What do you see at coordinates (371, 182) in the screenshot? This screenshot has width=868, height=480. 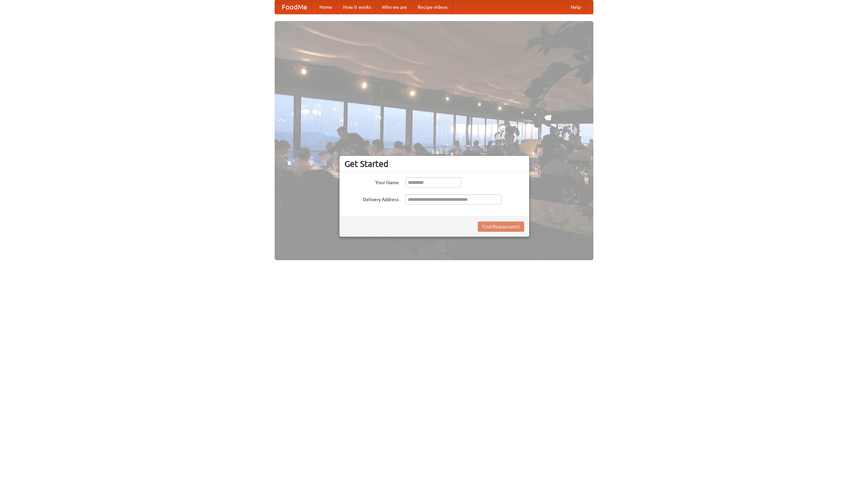 I see `label: Your Name` at bounding box center [371, 182].